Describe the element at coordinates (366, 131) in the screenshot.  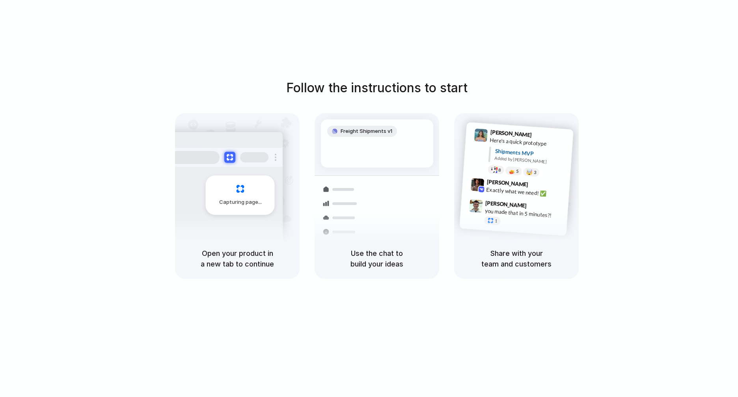
I see `span: Freight Shipments v1` at that location.